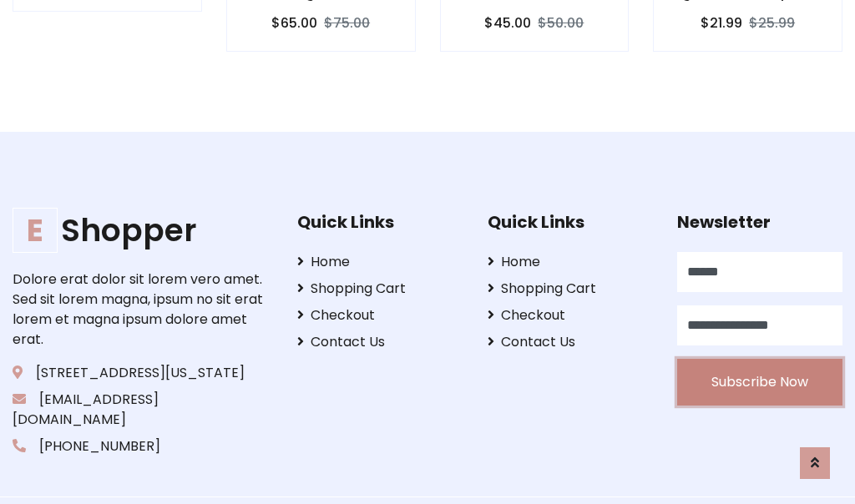 The image size is (855, 504). I want to click on h5: Newsletter, so click(760, 222).